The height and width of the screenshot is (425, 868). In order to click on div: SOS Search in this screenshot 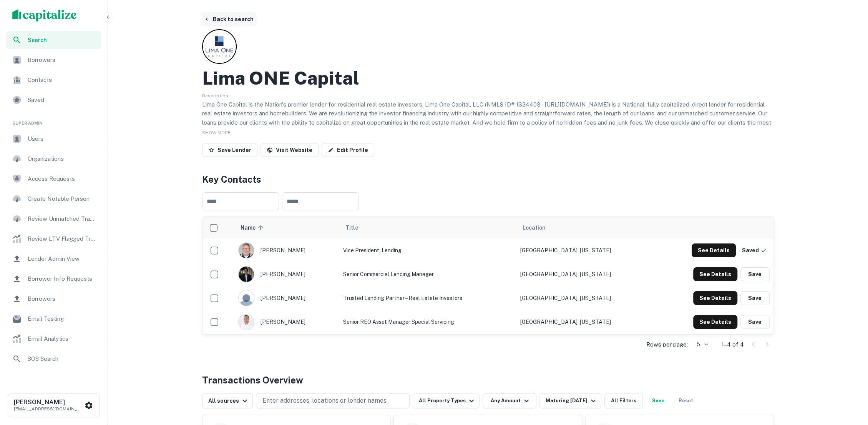, I will do `click(53, 359)`.